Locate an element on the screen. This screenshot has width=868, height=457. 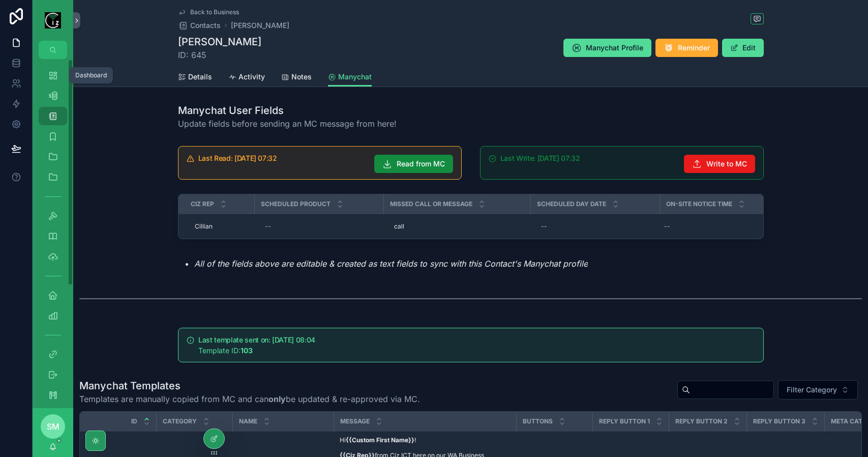
em: All of the fields above are editable & created as text fields to sync with this Contact's Manycha... is located at coordinates (391, 264).